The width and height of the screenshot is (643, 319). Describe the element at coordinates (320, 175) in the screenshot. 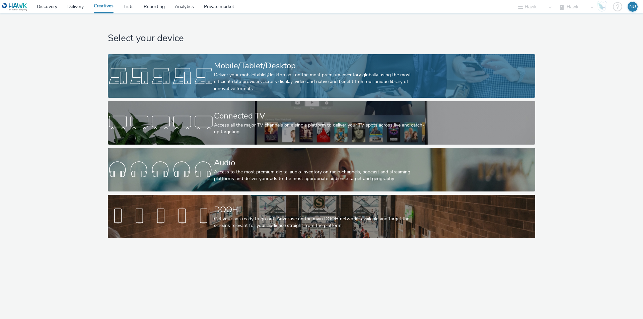

I see `div: Access to the most premium digital audio inventory on radio channels, podcast and streaming platf...` at that location.